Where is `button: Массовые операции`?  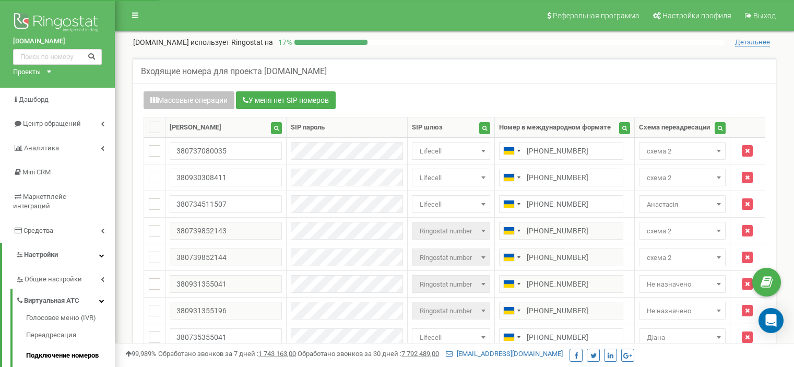
button: Массовые операции is located at coordinates (189, 100).